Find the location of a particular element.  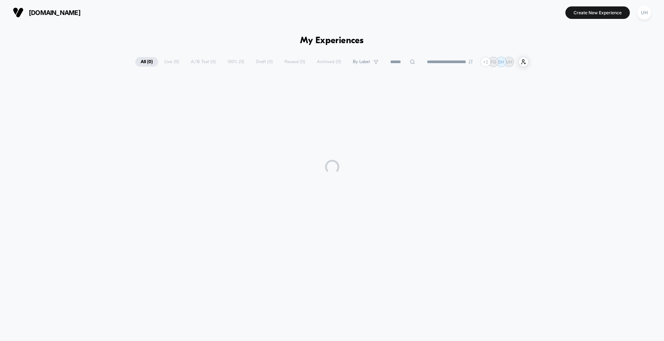

button: Create New Experience is located at coordinates (598, 12).